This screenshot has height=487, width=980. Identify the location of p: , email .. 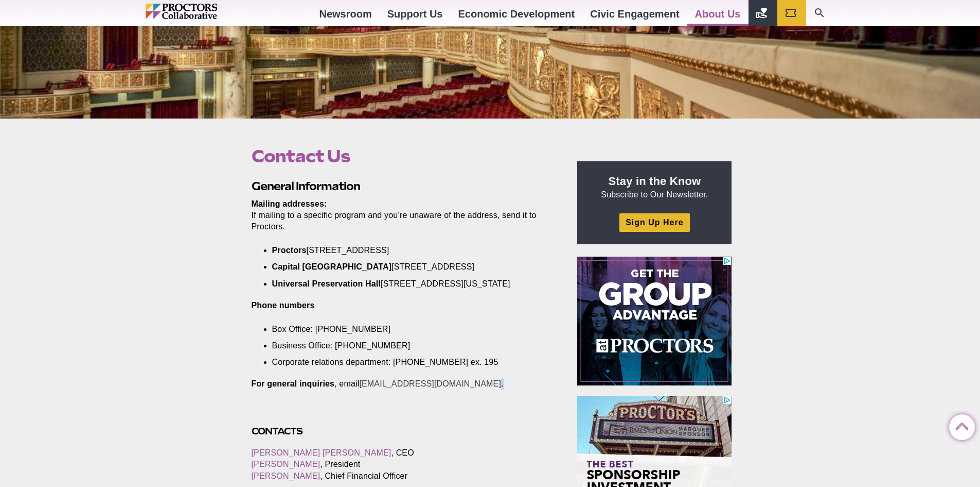
(403, 384).